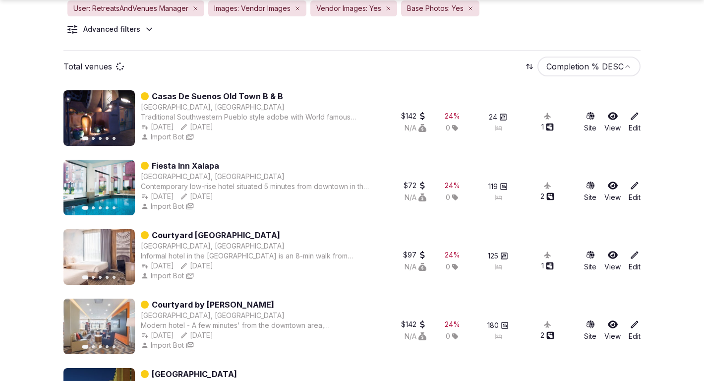  Describe the element at coordinates (498, 256) in the screenshot. I see `button: 125` at that location.